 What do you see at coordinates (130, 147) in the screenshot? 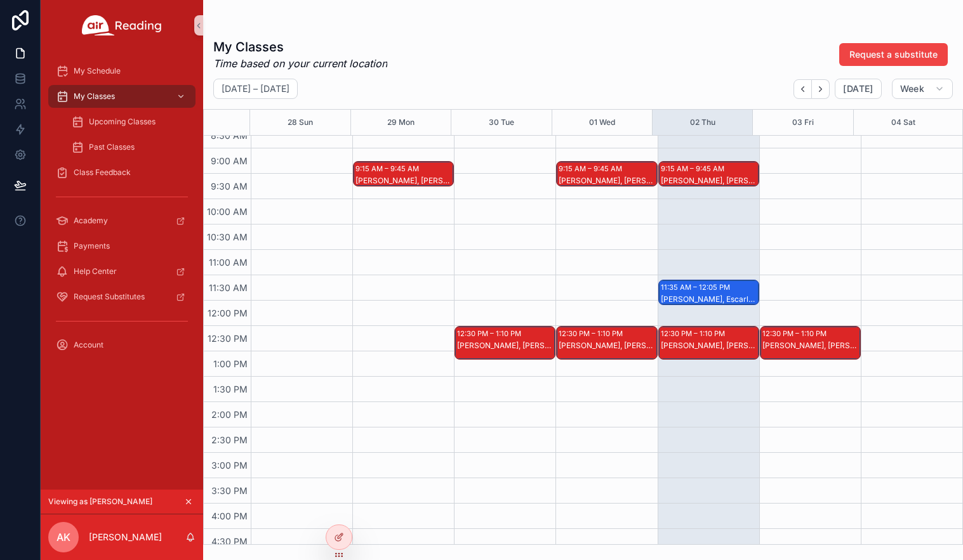
I see `a: Past Classes` at bounding box center [130, 147].